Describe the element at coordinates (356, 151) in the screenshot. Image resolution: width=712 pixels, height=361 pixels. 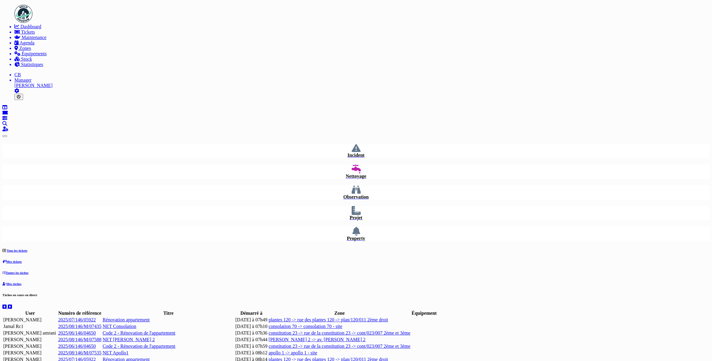
I see `h4: Incident` at that location.